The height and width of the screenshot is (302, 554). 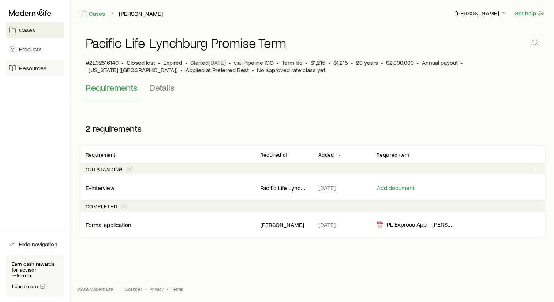 I want to click on p: © 2025 Modern Life, so click(x=95, y=289).